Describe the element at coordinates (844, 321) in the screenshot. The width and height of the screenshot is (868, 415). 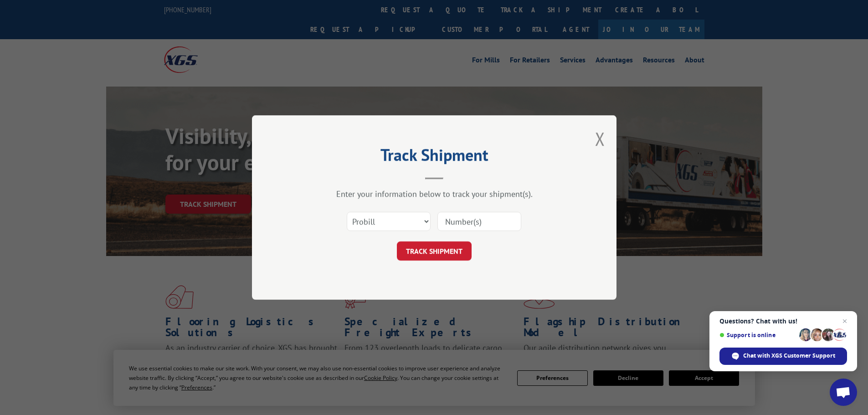
I see `span: Close chat` at that location.